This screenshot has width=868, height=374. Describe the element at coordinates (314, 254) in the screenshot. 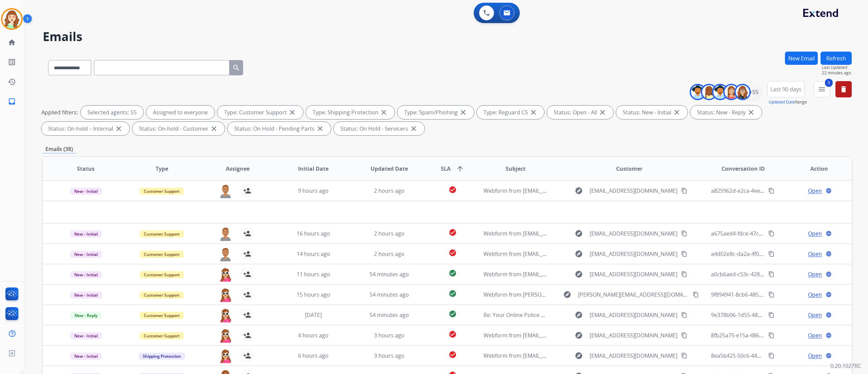

I see `span: 14 hours ago` at that location.